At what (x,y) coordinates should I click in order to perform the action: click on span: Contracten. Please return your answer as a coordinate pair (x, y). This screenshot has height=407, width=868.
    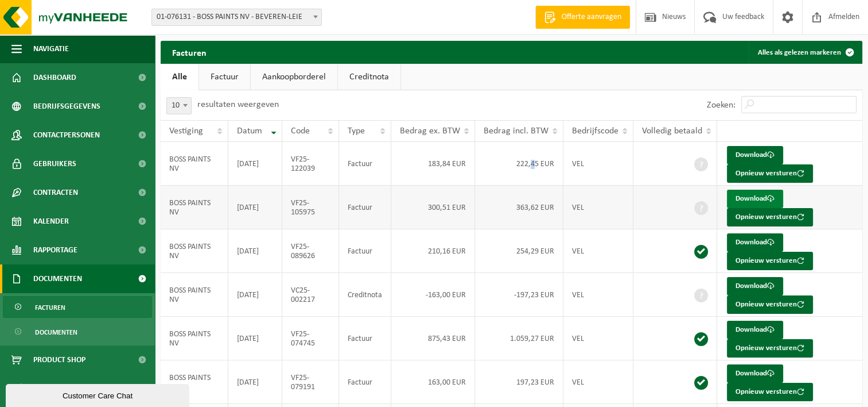
    Looking at the image, I should click on (56, 192).